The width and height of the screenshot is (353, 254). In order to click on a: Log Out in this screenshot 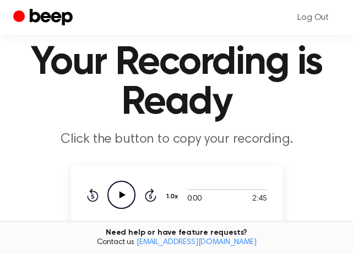, I will do `click(313, 18)`.